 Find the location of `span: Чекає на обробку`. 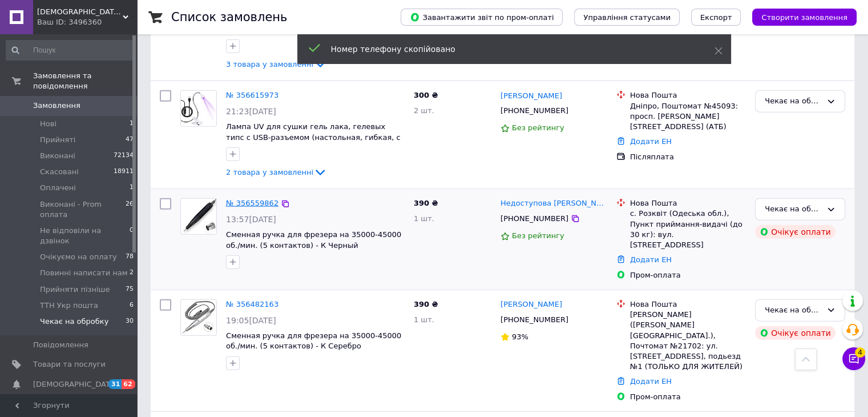

span: Чекає на обробку is located at coordinates (74, 322).